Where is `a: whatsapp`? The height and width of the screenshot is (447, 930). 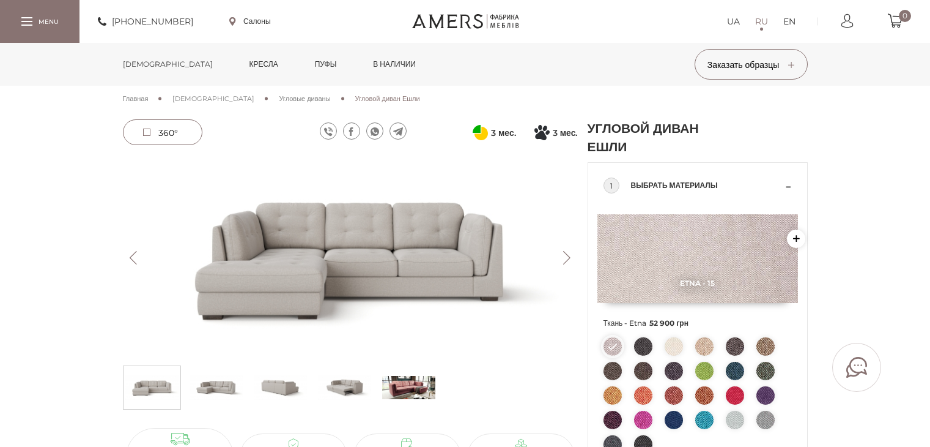 a: whatsapp is located at coordinates (375, 131).